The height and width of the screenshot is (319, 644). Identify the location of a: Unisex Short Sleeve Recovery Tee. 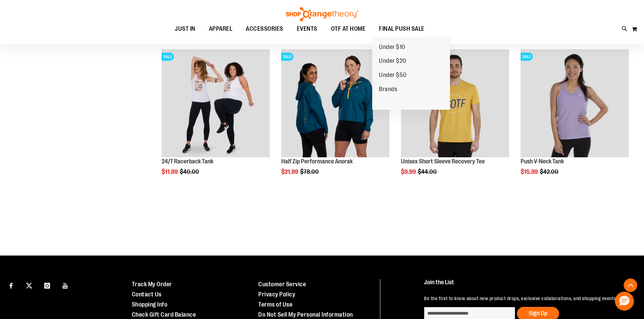
(443, 161).